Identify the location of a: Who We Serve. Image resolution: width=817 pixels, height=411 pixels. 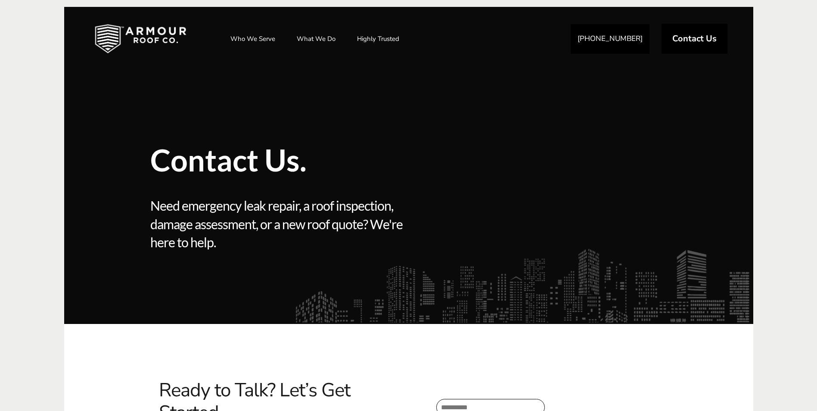
(253, 39).